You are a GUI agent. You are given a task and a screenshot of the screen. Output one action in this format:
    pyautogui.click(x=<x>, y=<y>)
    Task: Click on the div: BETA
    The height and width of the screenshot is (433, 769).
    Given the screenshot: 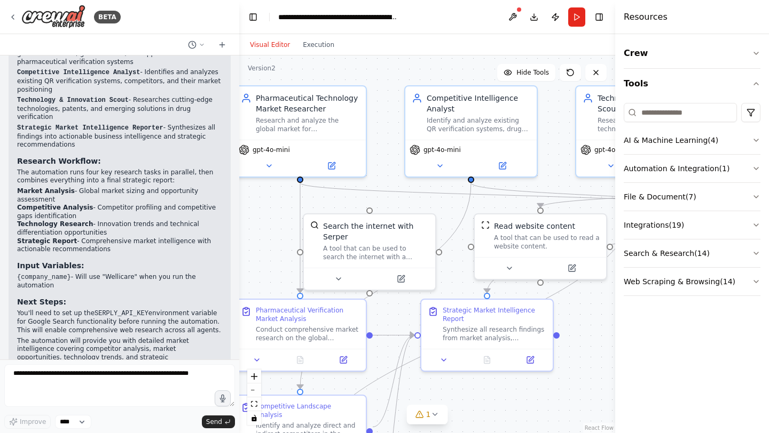 What is the action you would take?
    pyautogui.click(x=107, y=17)
    